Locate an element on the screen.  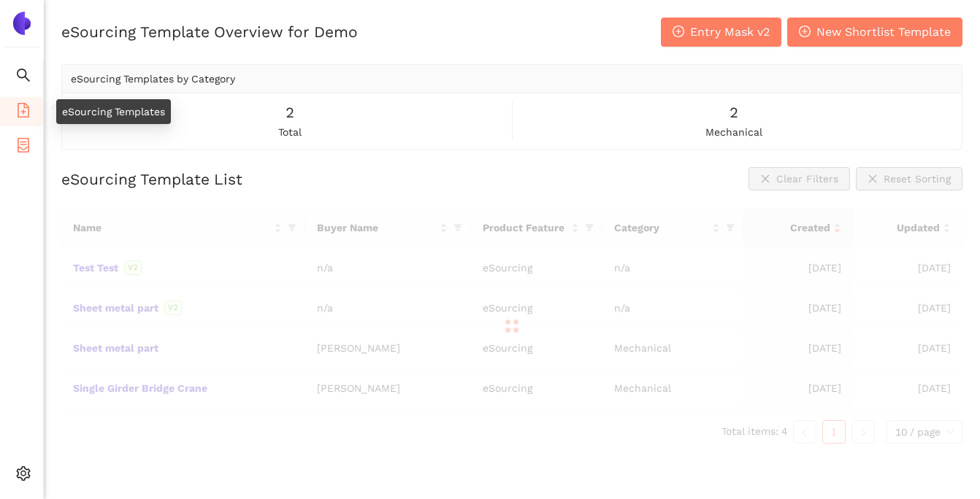
button: plus-circleNew Shortlist Template is located at coordinates (875, 32).